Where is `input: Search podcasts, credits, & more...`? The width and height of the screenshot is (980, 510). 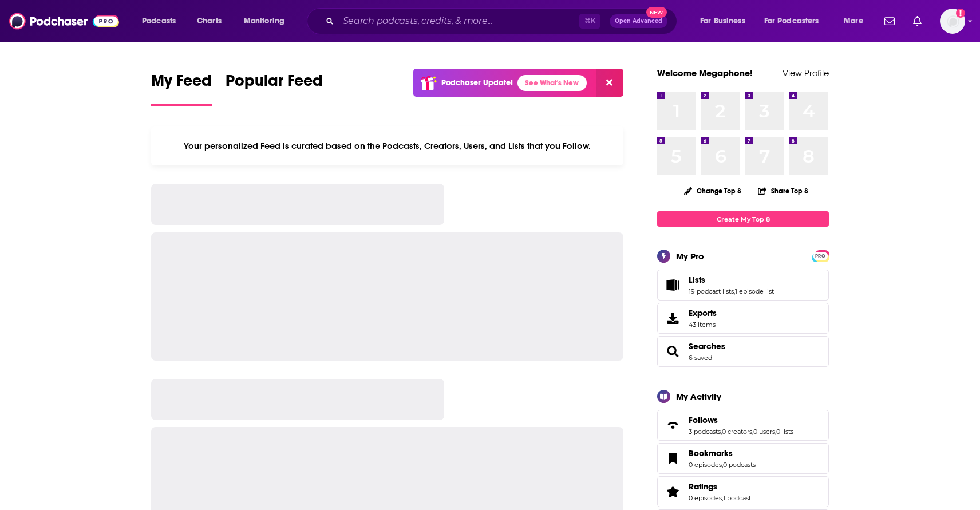 input: Search podcasts, credits, & more... is located at coordinates (459, 21).